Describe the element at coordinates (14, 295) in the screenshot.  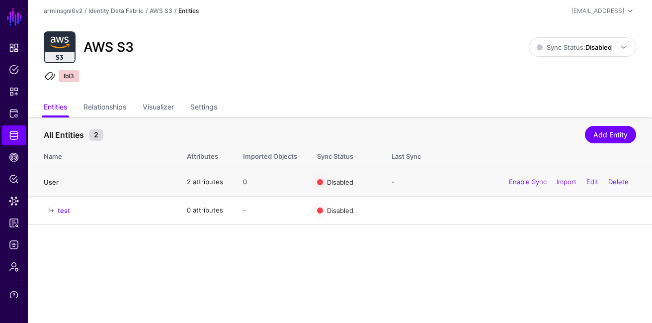
I see `span: Support` at that location.